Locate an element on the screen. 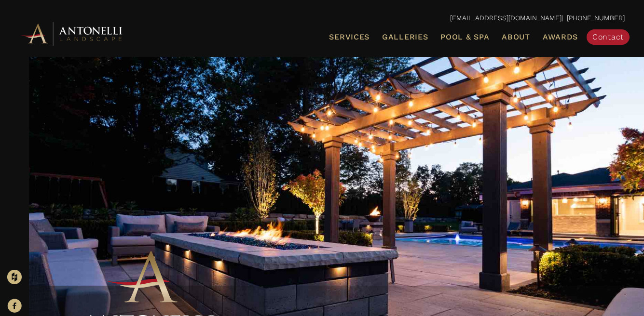 The height and width of the screenshot is (316, 644). span: About is located at coordinates (516, 37).